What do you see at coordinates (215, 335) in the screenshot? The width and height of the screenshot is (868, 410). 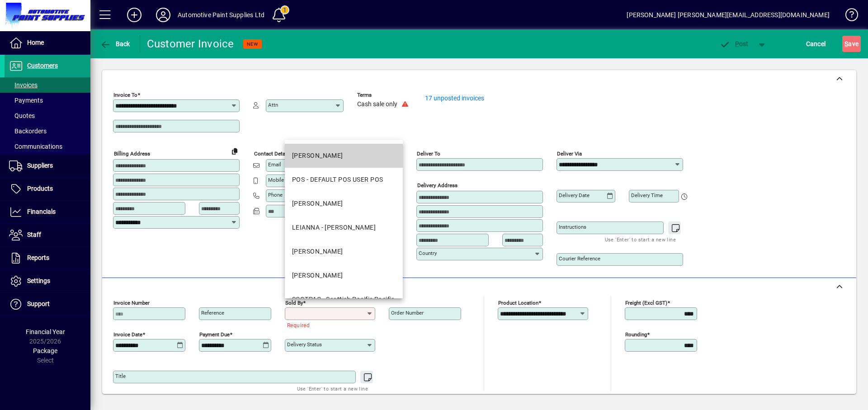 I see `mat-label: Payment due` at bounding box center [215, 335].